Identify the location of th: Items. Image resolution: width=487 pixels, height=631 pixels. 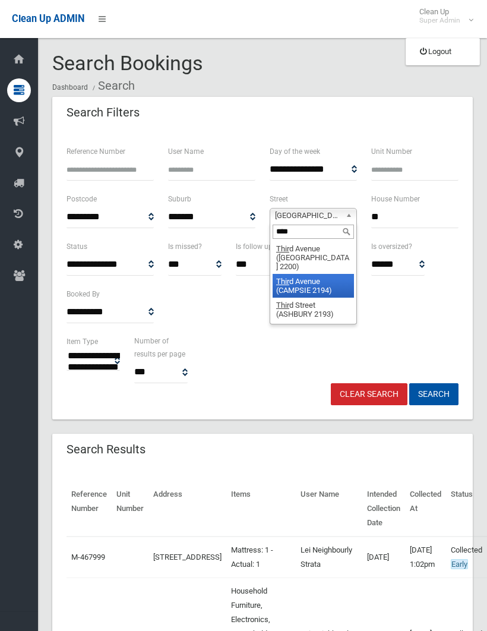
(261, 508).